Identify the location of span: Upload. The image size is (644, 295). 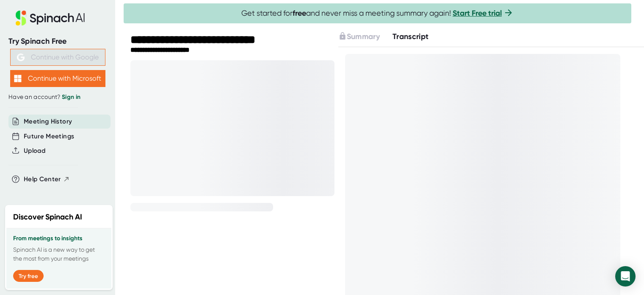
(34, 150).